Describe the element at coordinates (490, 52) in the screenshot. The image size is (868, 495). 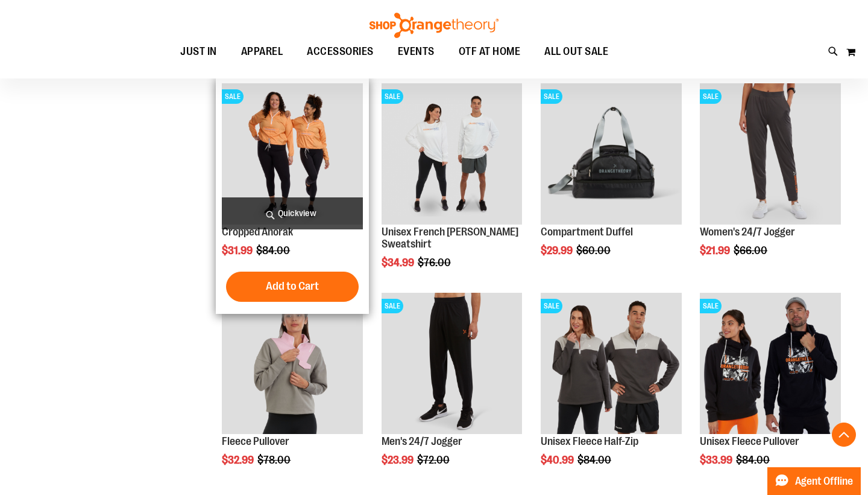
I see `span: OTF AT HOME` at that location.